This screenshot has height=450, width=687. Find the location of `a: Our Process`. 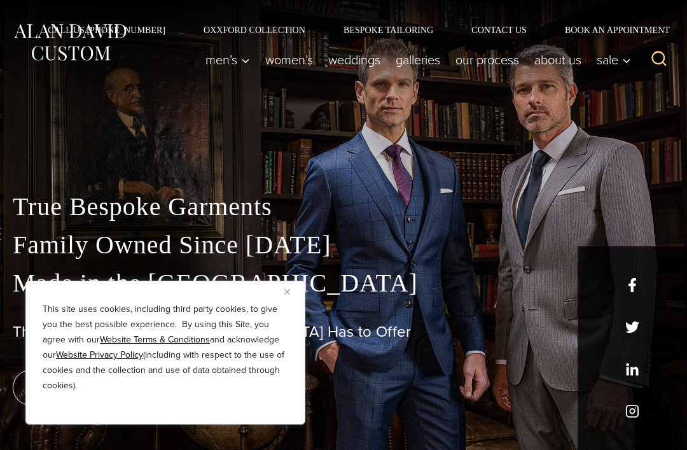

a: Our Process is located at coordinates (487, 60).